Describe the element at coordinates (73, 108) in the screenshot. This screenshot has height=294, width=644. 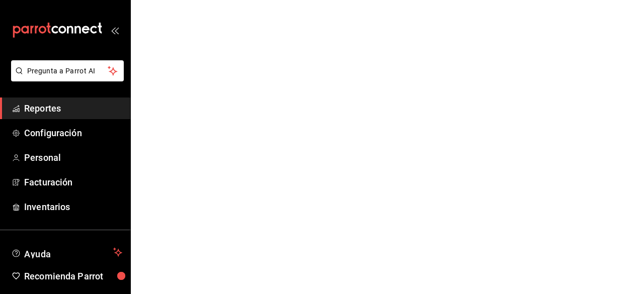
I see `span: Reportes` at that location.